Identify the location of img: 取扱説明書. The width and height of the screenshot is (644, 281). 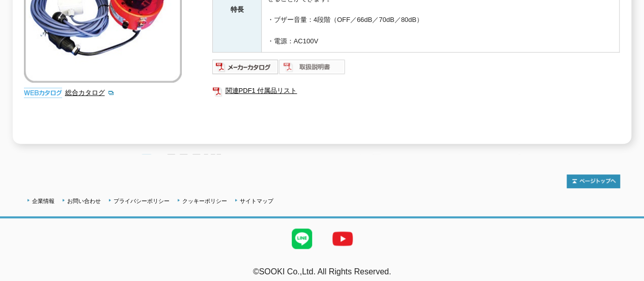
(312, 67).